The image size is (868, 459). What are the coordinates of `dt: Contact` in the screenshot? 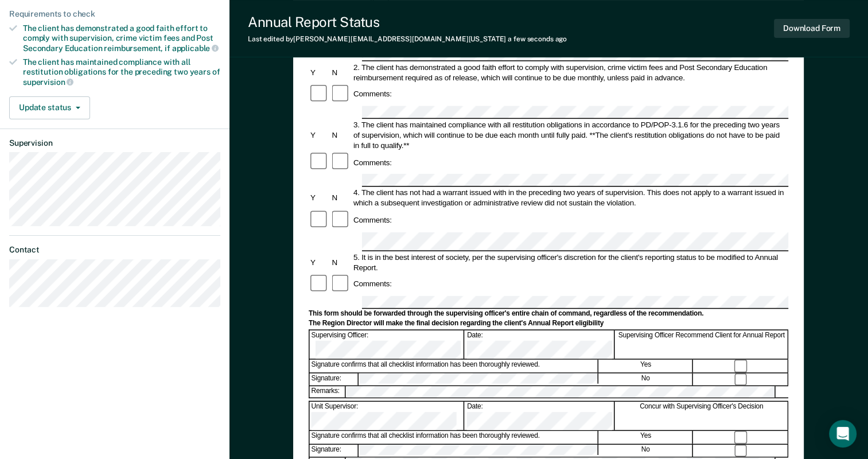 It's located at (114, 249).